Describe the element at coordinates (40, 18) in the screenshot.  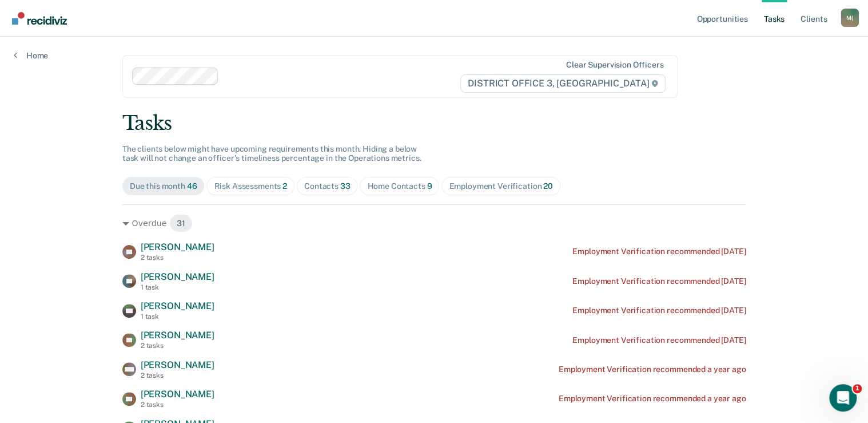
I see `img: Recidiviz` at that location.